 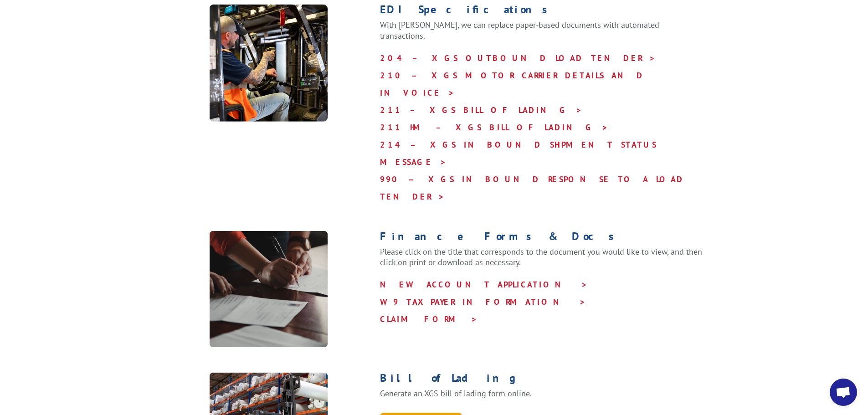 I want to click on a: 211 – XGS BILL OF LADING >, so click(x=481, y=110).